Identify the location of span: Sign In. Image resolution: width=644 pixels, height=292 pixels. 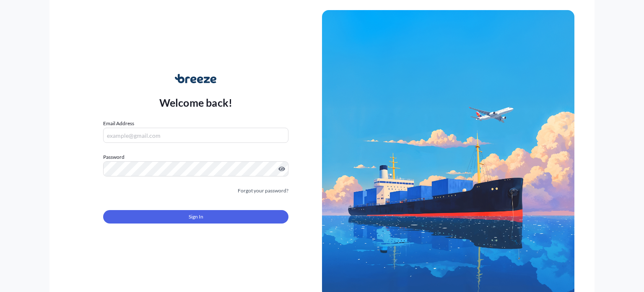
(196, 216).